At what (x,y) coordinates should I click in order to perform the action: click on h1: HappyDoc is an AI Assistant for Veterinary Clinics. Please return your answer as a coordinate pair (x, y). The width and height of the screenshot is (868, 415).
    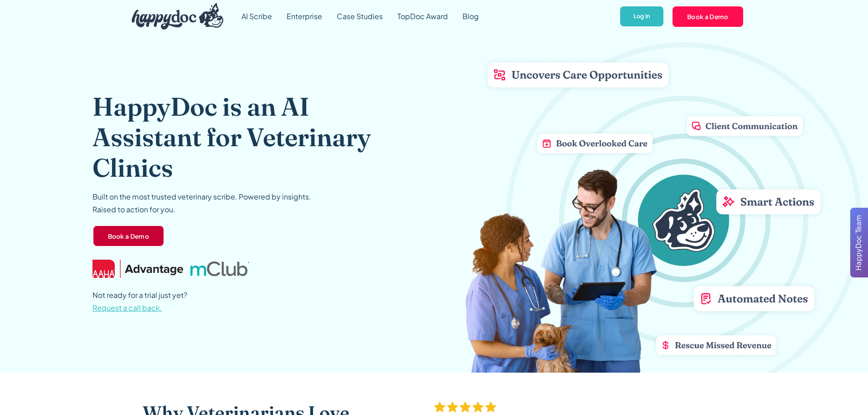
    Looking at the image, I should click on (246, 137).